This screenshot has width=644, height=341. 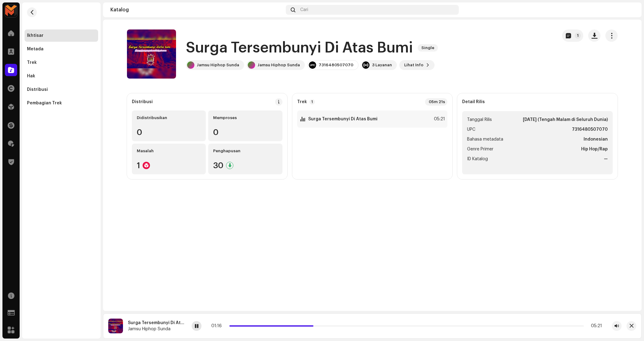 What do you see at coordinates (169, 151) in the screenshot?
I see `div: Masalah` at bounding box center [169, 151].